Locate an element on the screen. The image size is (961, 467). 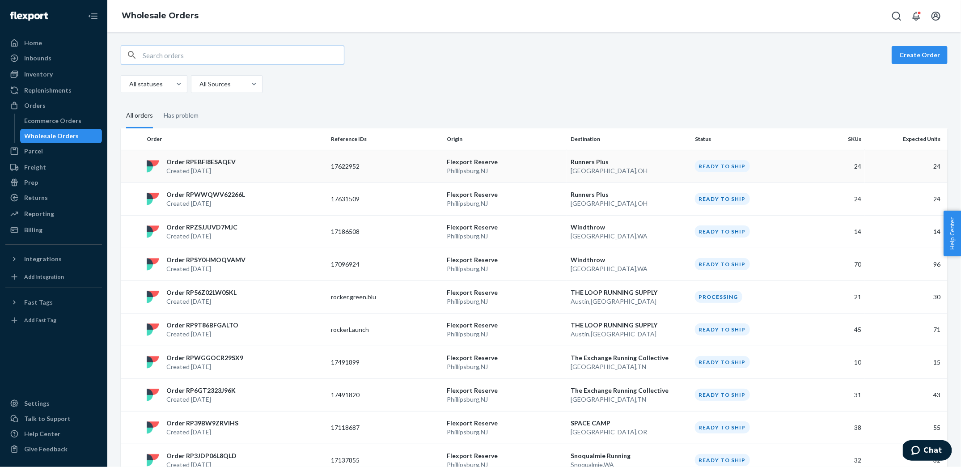
div: Give Feedback is located at coordinates (46, 449).